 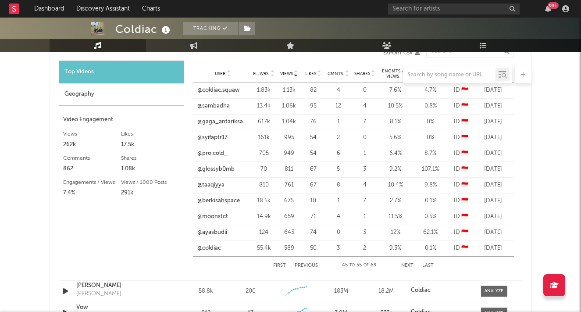 I want to click on div: 161k, so click(x=264, y=138).